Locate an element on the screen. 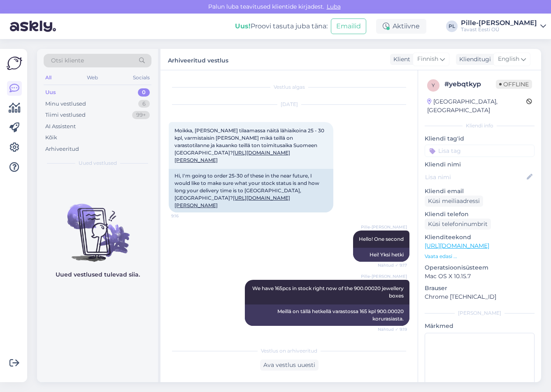  div: Hi, I'm going to order 25-30 of these in the near future, I would like to make sure what your sto... is located at coordinates (251, 191).